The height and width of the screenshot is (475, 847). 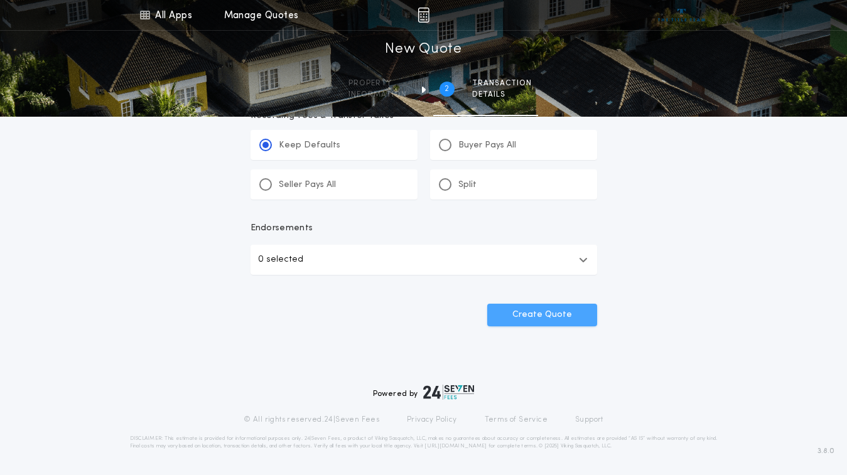 I want to click on button: 0 selected, so click(x=424, y=260).